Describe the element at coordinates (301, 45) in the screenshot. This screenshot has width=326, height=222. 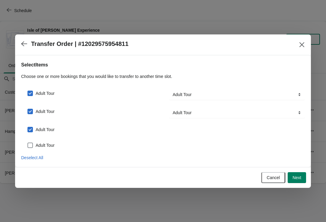
I see `button: Close` at that location.